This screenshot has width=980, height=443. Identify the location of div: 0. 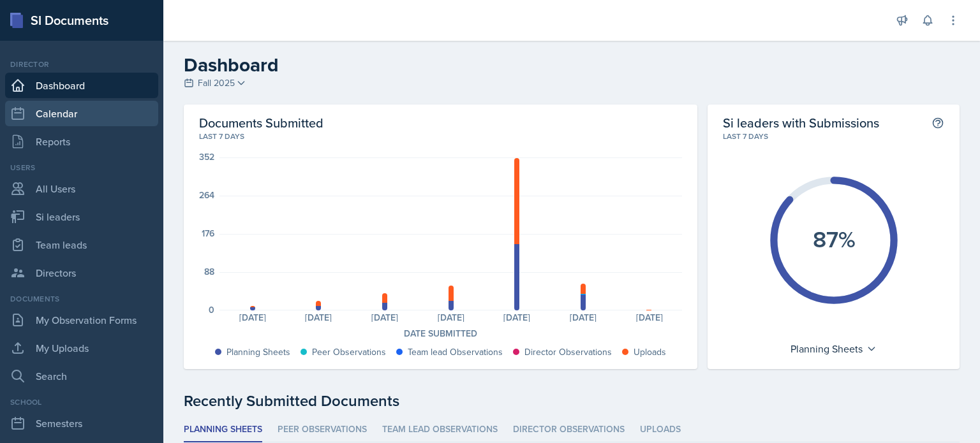
(211, 310).